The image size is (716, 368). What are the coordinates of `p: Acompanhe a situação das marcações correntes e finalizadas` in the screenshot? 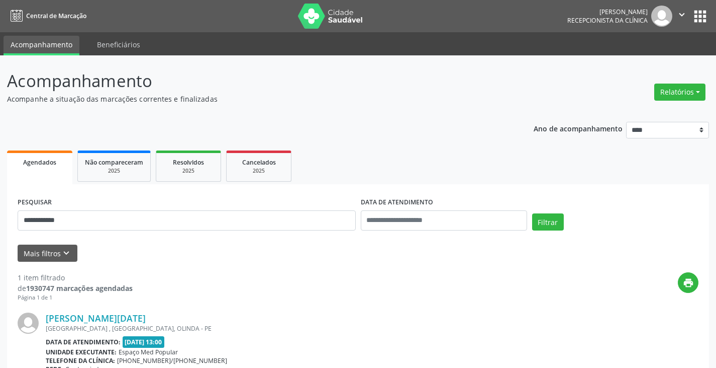 It's located at (253, 99).